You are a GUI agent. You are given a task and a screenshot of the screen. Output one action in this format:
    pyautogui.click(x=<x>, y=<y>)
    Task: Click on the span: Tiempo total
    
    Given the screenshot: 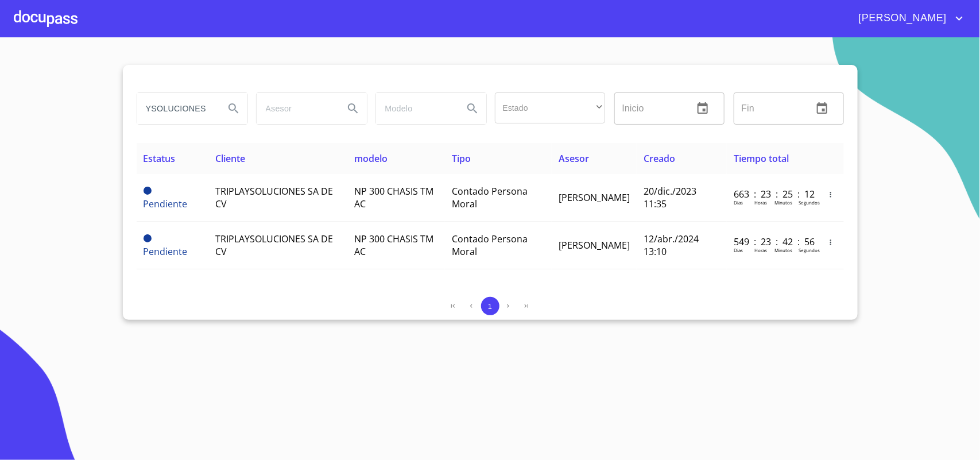 What is the action you would take?
    pyautogui.click(x=762, y=159)
    